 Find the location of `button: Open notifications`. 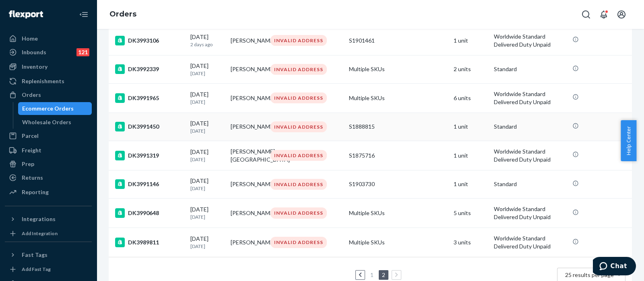

button: Open notifications is located at coordinates (604, 14).